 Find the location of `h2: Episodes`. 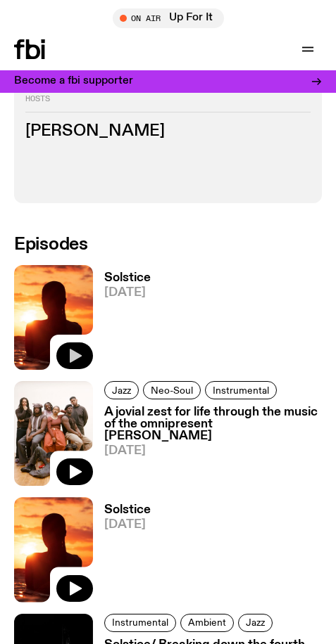

h2: Episodes is located at coordinates (168, 245).